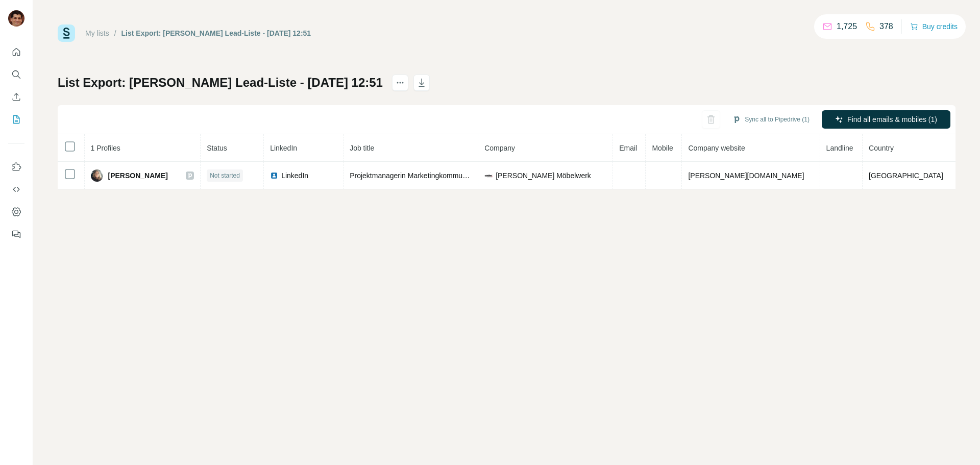 The image size is (980, 465). Describe the element at coordinates (418, 175) in the screenshot. I see `span: Projektmanagerin Marketingkommunikation` at that location.